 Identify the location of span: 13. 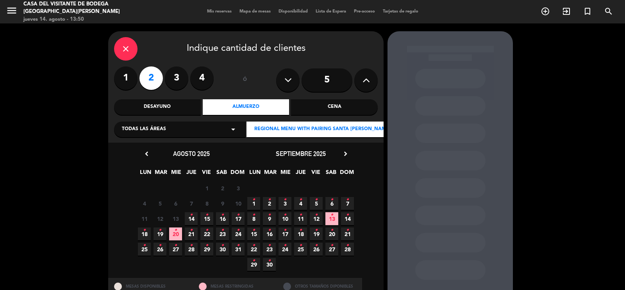
(332, 219).